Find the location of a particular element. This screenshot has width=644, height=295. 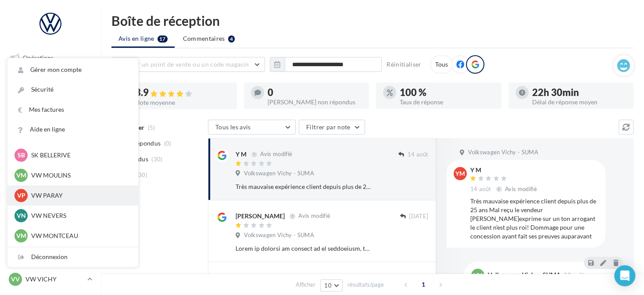

p: SK BELLERIVE is located at coordinates (79, 155).